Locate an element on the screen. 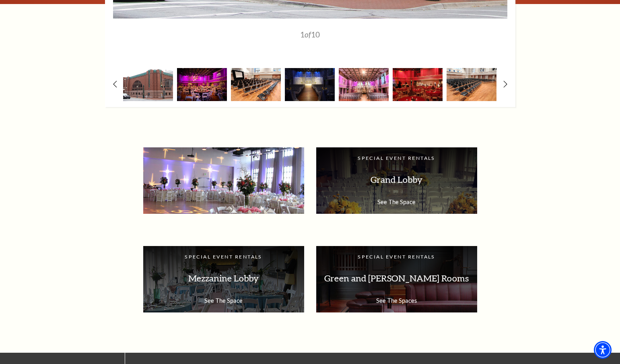 This screenshot has height=364, width=620. p: See The Spaces is located at coordinates (396, 300).